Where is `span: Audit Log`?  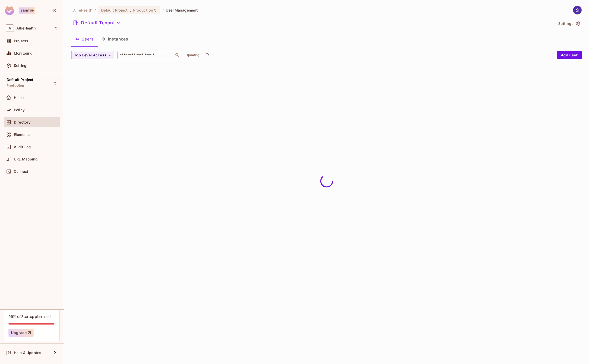 span: Audit Log is located at coordinates (23, 147).